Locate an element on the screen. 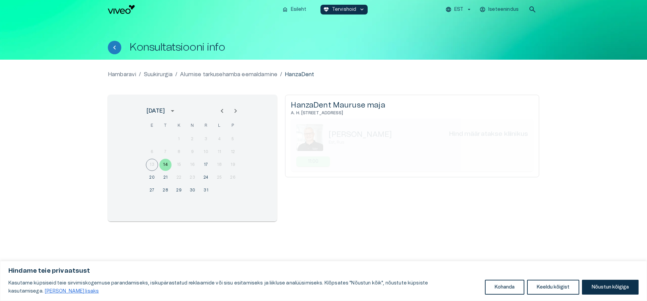  p: 11:00 is located at coordinates (313, 161).